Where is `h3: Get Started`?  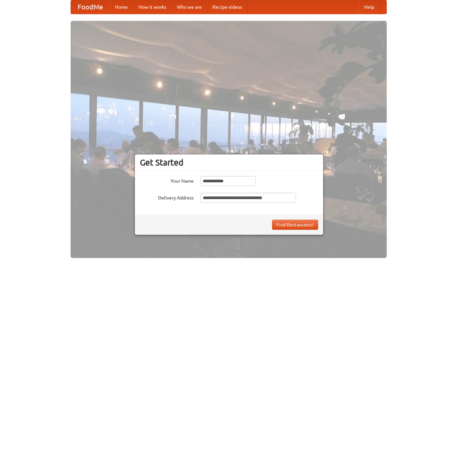
h3: Get Started is located at coordinates (229, 162).